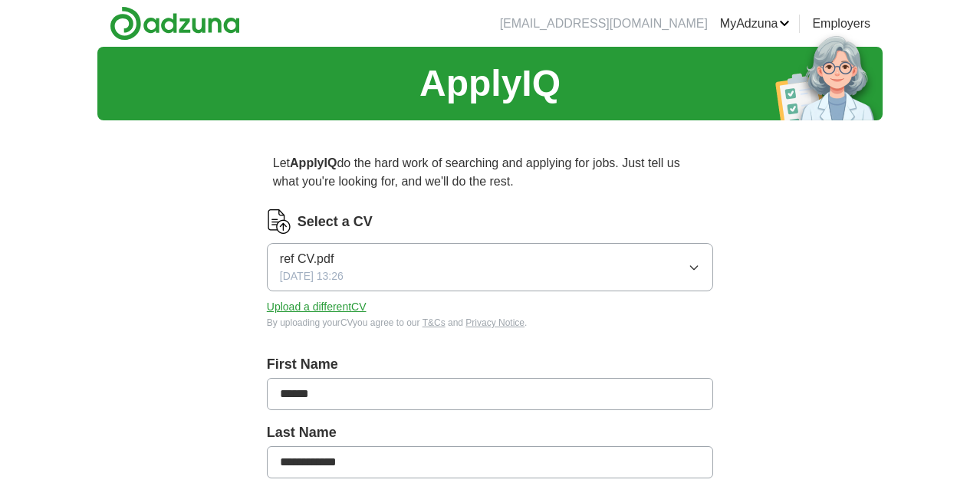 The width and height of the screenshot is (980, 496). Describe the element at coordinates (841, 23) in the screenshot. I see `a: Employers` at that location.